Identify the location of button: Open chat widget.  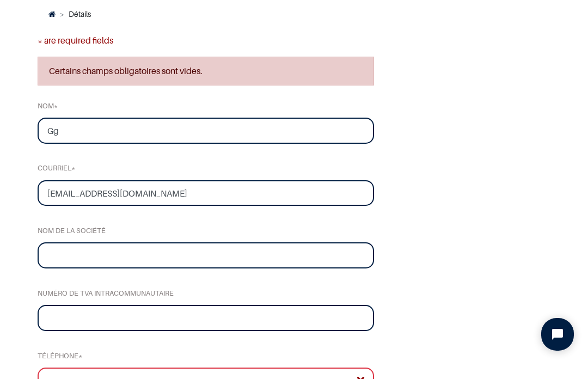
(26, 26).